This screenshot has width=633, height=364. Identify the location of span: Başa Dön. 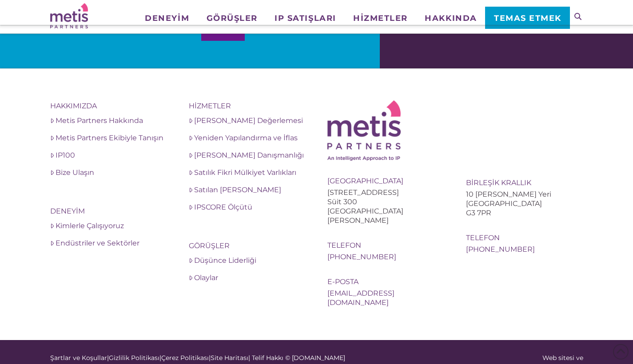
(621, 352).